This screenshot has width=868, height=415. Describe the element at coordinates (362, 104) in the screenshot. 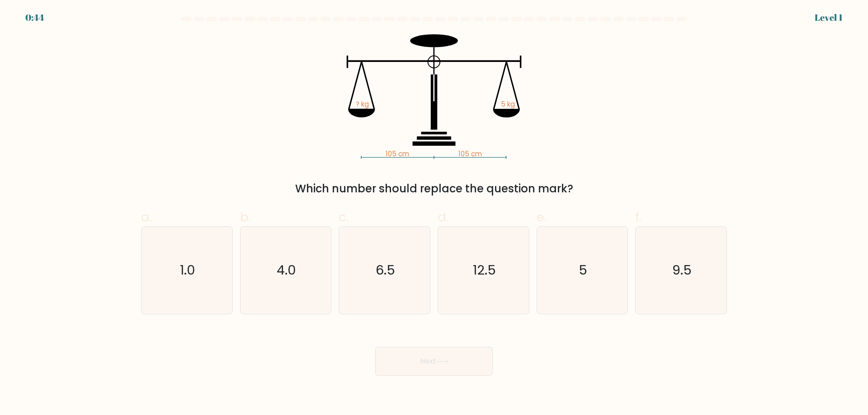

I see `tspan: ? kg` at that location.